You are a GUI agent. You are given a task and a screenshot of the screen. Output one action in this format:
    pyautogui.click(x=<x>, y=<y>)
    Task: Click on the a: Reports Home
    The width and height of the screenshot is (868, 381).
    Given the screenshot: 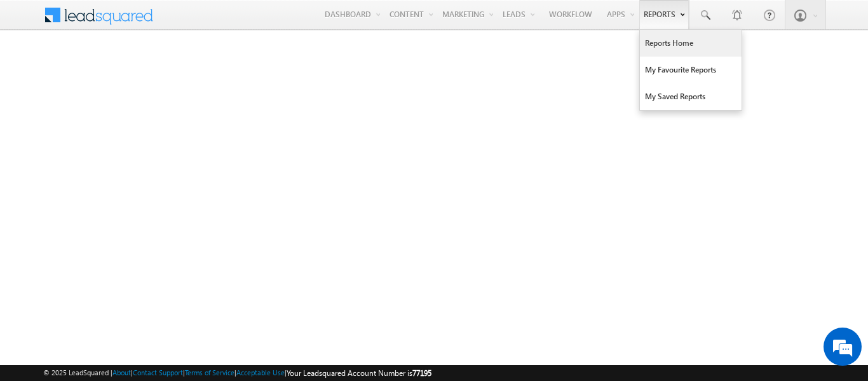 What is the action you would take?
    pyautogui.click(x=691, y=43)
    